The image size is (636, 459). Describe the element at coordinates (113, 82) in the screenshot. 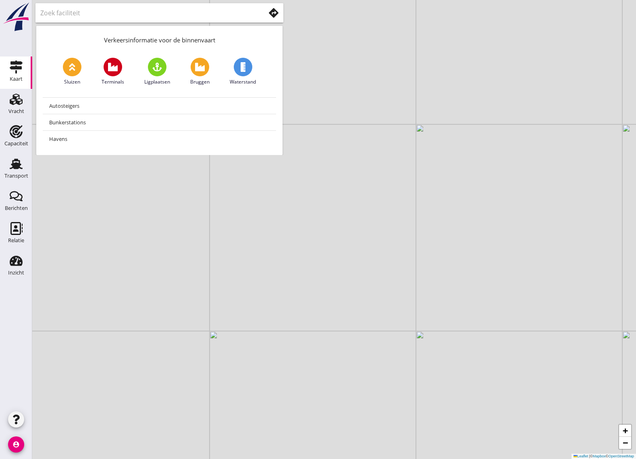

I see `span: Terminals` at that location.